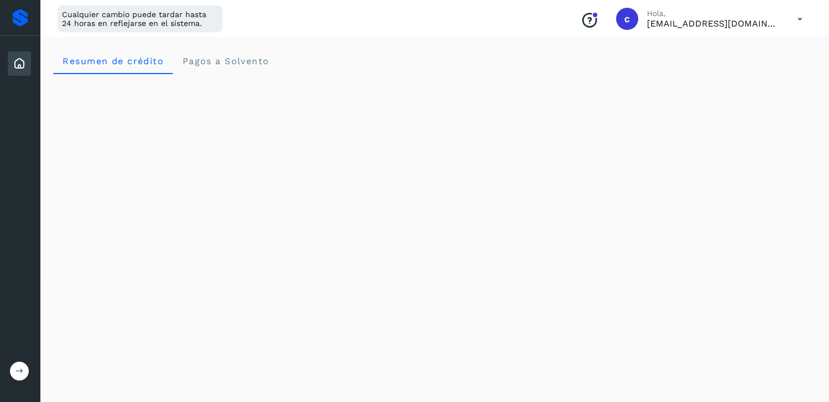 This screenshot has width=829, height=402. I want to click on p: cpmariocepeda@gmail.com, so click(713, 23).